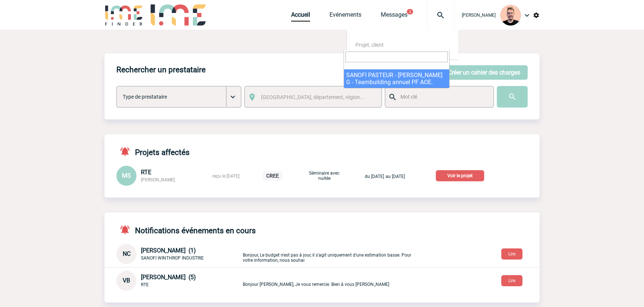 The width and height of the screenshot is (644, 307). What do you see at coordinates (126, 281) in the screenshot?
I see `span: VB` at bounding box center [126, 281].